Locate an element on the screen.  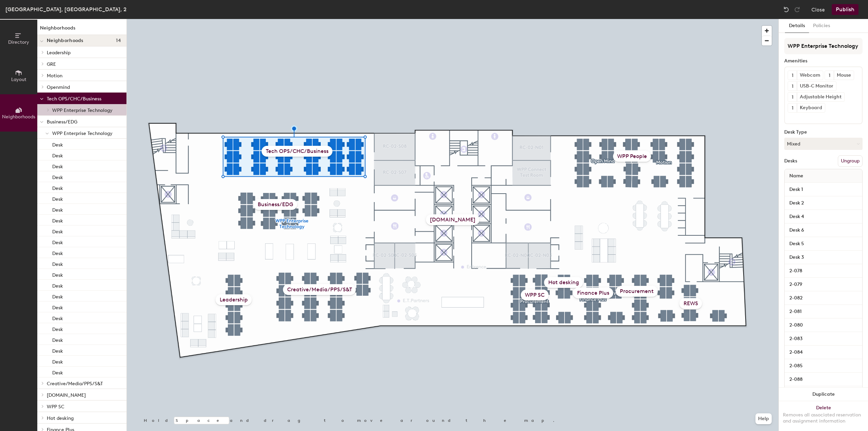
div: Keyboard is located at coordinates (810, 108).